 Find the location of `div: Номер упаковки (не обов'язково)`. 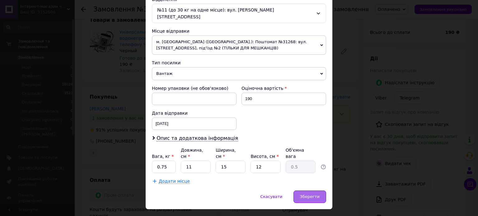

div: Номер упаковки (не обов'язково) is located at coordinates (194, 88).